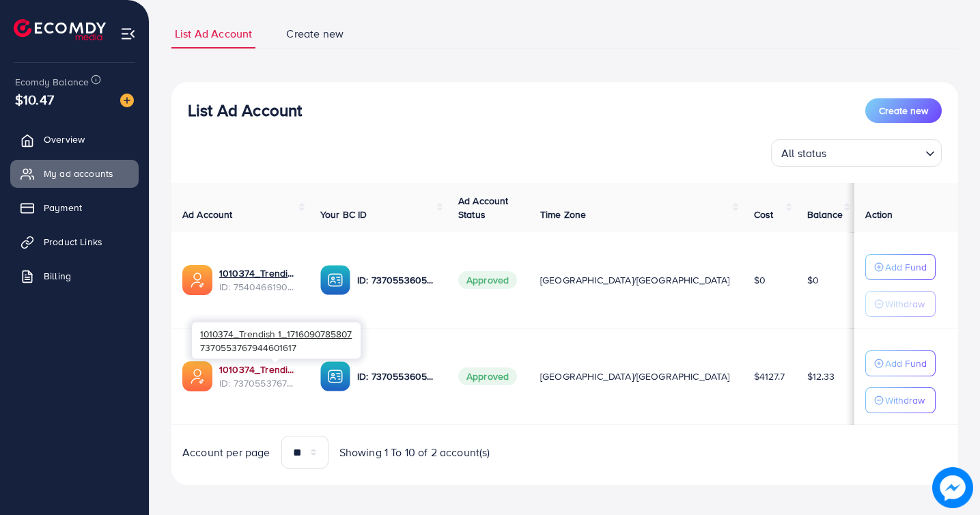  Describe the element at coordinates (876, 152) in the screenshot. I see `input: Search for option` at that location.